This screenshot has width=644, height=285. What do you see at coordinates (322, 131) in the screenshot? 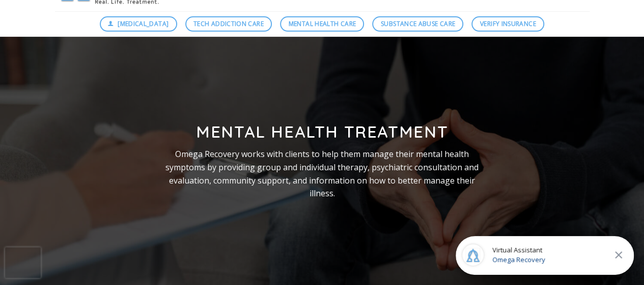
I see `strong: Mental Health Treatment` at bounding box center [322, 131].